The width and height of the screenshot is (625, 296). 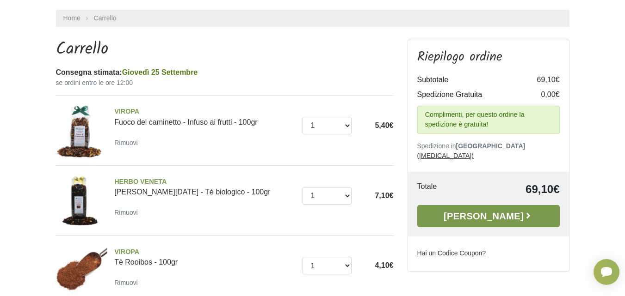 What do you see at coordinates (225, 49) in the screenshot?
I see `h1: Carrello` at bounding box center [225, 49].